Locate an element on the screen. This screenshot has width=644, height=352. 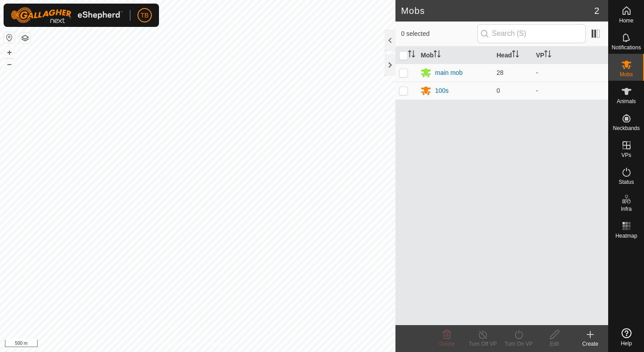
span: TB is located at coordinates (145, 15).